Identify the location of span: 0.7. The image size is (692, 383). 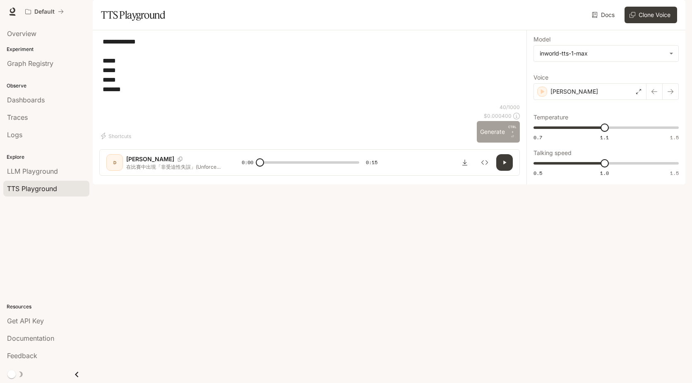
(538, 137).